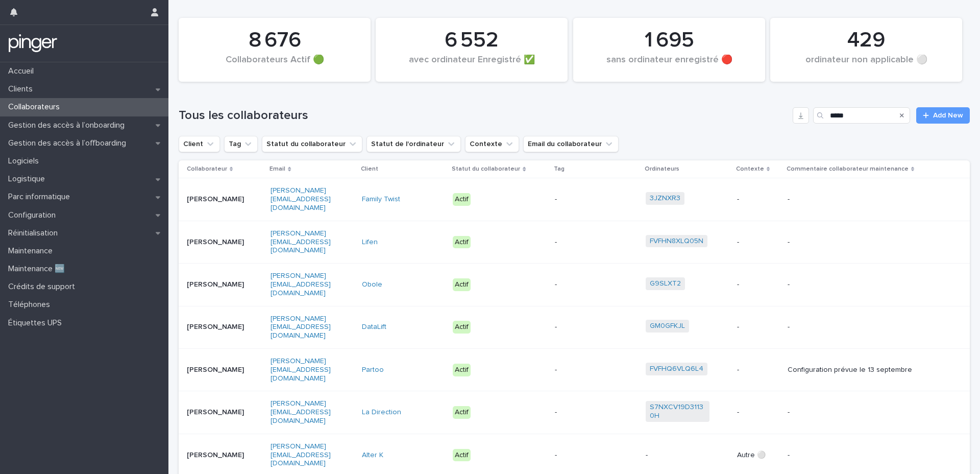 Image resolution: width=980 pixels, height=474 pixels. What do you see at coordinates (26, 161) in the screenshot?
I see `p: Logiciels` at bounding box center [26, 161].